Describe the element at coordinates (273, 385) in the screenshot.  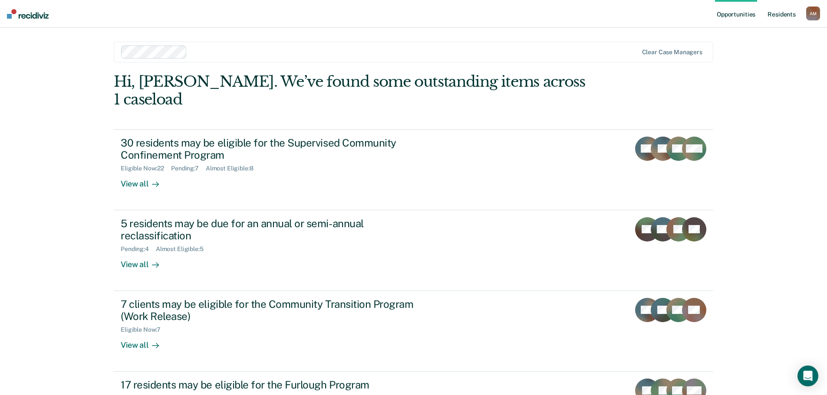
I see `div: 17 residents may be eligible for the Furlough Program` at that location.